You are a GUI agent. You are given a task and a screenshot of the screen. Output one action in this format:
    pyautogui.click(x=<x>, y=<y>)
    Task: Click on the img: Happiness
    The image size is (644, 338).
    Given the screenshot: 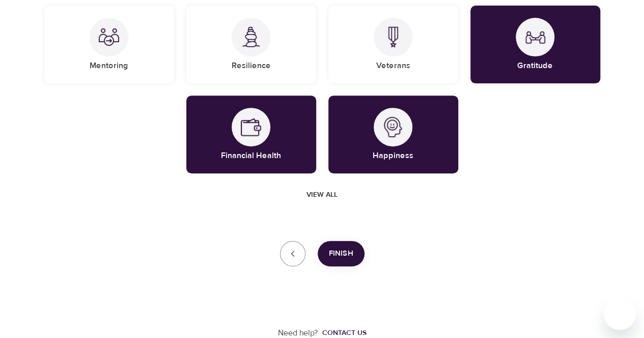 What is the action you would take?
    pyautogui.click(x=393, y=127)
    